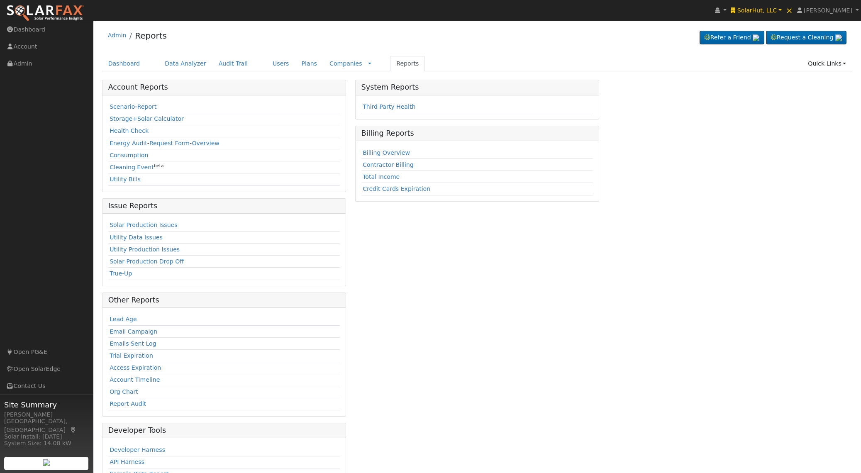  I want to click on a: Credit Cards Expiration, so click(396, 189).